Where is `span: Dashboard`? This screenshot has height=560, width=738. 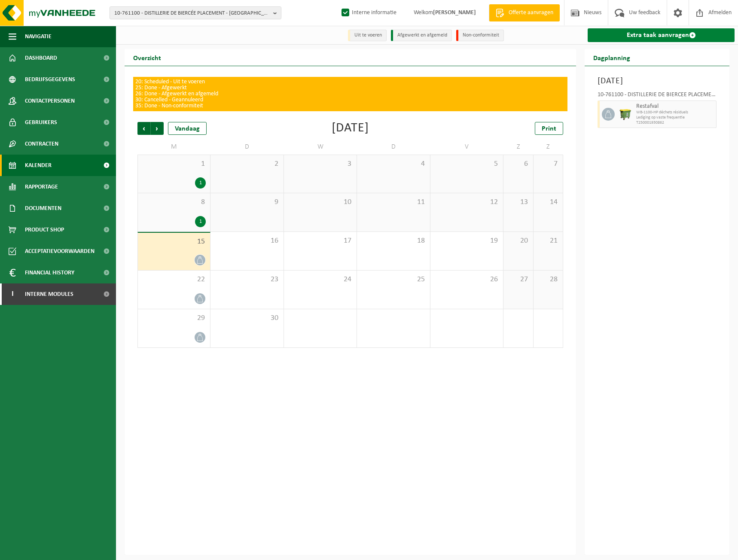 span: Dashboard is located at coordinates (41, 58).